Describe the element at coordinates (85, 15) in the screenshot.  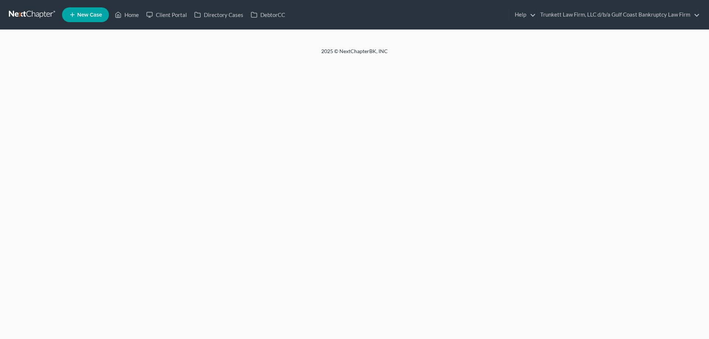
I see `new-legal-case-button: New Case` at that location.